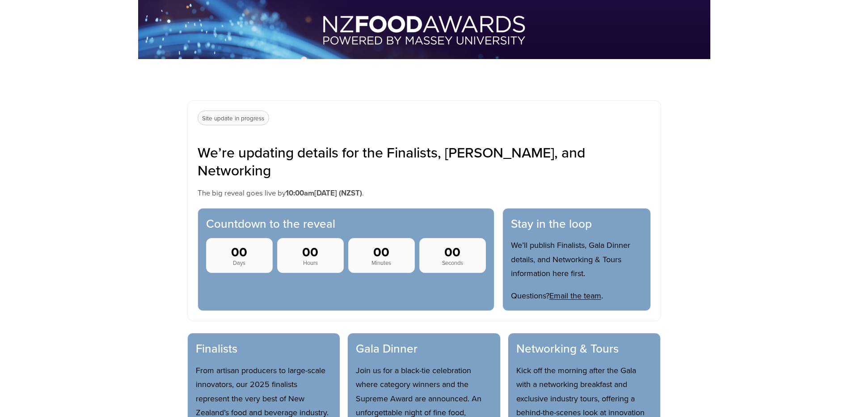  Describe the element at coordinates (264, 348) in the screenshot. I see `h3: Finalists` at that location.